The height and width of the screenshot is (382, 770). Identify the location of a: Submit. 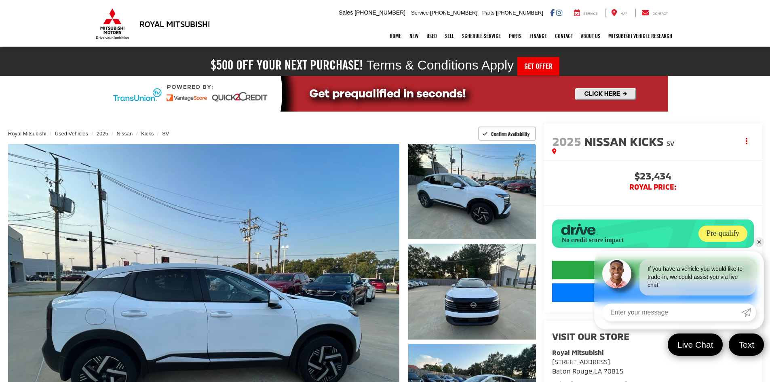
(749, 313).